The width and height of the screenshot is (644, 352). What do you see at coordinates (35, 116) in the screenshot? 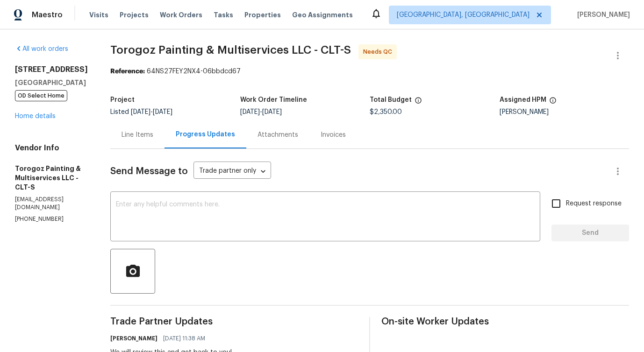
I see `a: Home details` at bounding box center [35, 116].